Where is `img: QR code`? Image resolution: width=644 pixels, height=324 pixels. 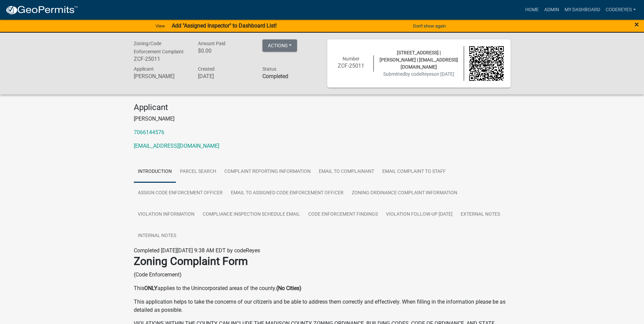
img: QR code is located at coordinates (486, 63).